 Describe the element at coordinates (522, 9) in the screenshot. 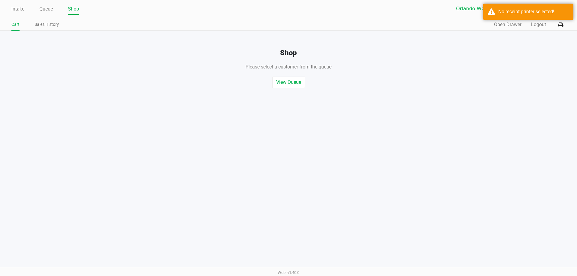

I see `button: Select` at that location.